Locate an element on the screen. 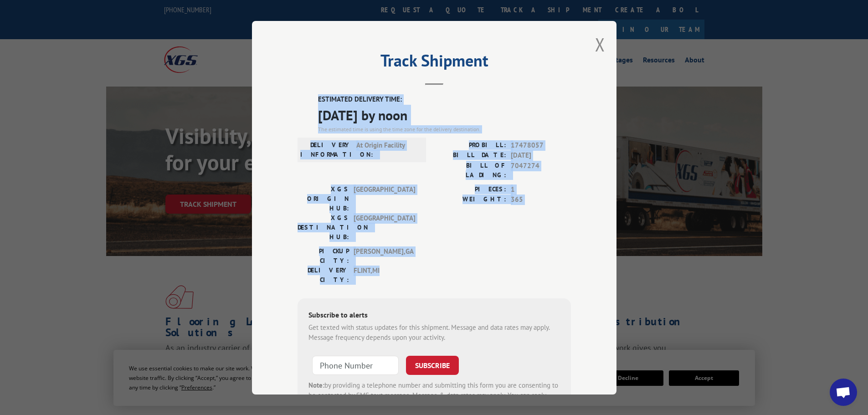 The height and width of the screenshot is (415, 868). div: Subscribe to alerts is located at coordinates (434, 316).